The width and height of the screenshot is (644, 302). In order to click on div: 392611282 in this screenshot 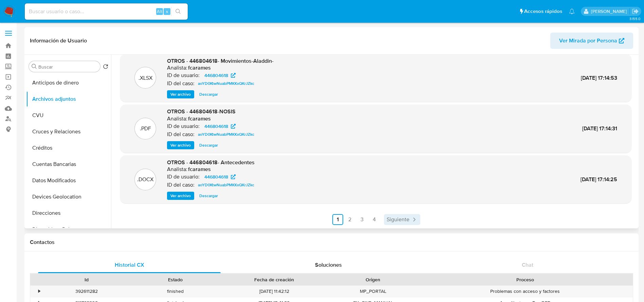, I will do `click(87, 291)`.